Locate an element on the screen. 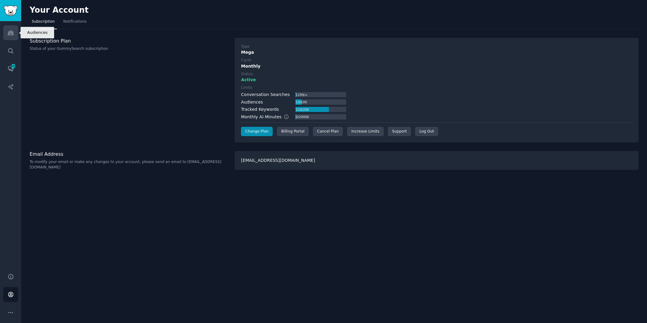  a: 242 is located at coordinates (11, 69).